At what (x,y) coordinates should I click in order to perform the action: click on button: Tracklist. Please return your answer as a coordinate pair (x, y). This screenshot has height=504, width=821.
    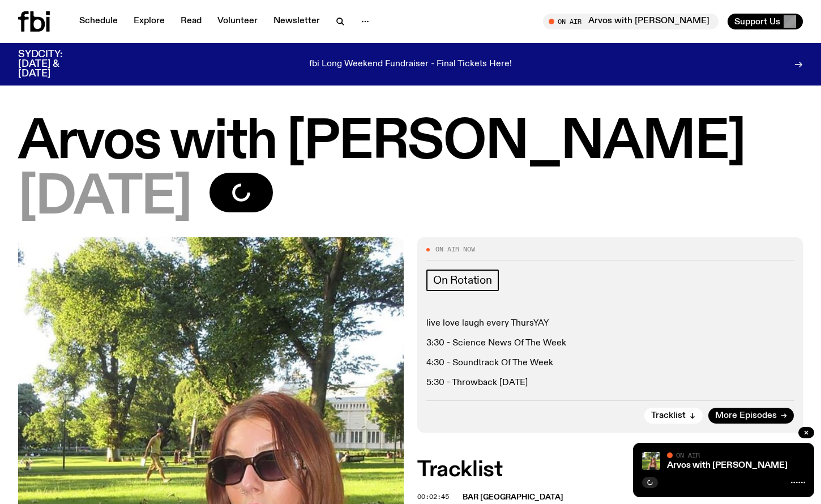
    Looking at the image, I should click on (673, 416).